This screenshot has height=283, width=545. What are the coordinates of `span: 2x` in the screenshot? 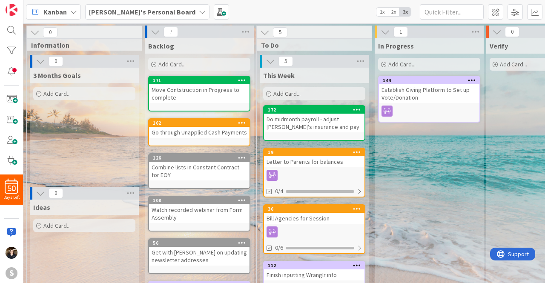 It's located at (393, 12).